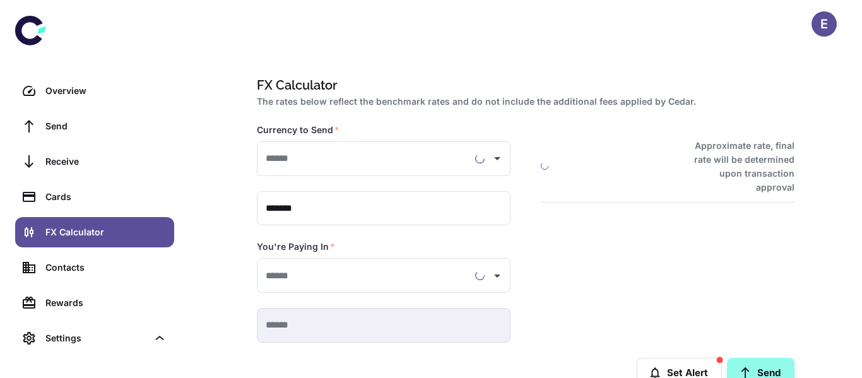 Image resolution: width=862 pixels, height=378 pixels. I want to click on a: Receive, so click(95, 161).